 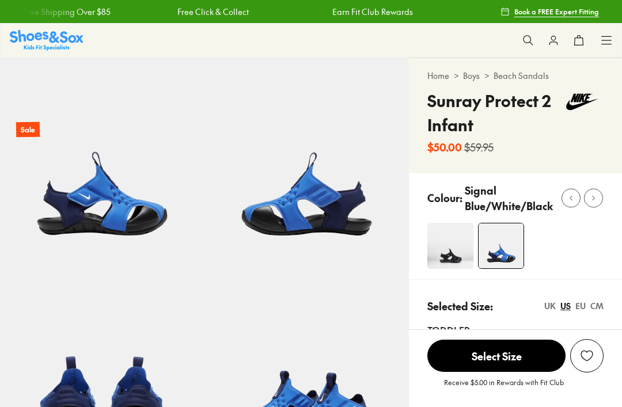 I want to click on div: UK, so click(x=550, y=306).